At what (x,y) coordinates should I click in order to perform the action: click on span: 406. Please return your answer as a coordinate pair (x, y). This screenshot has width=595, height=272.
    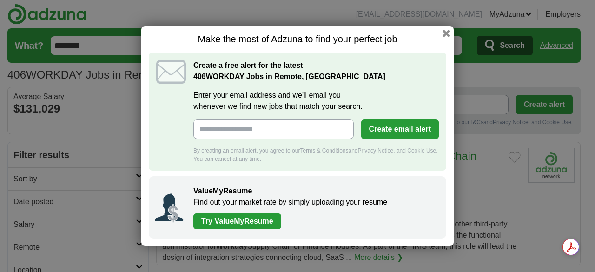
    Looking at the image, I should click on (200, 77).